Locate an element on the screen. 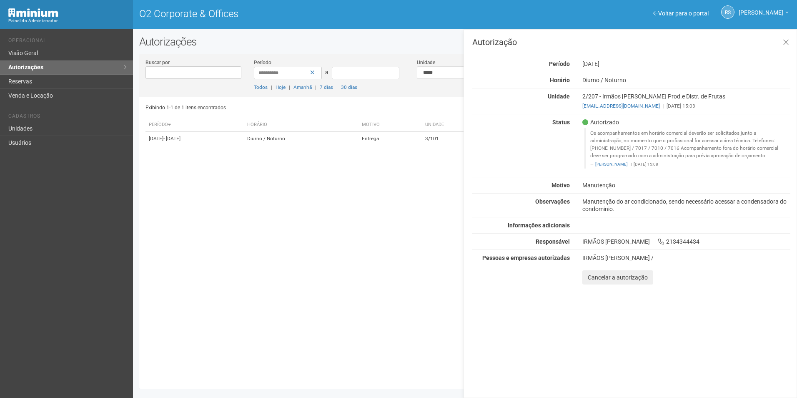 The height and width of the screenshot is (398, 797). th: Período is located at coordinates (195, 125).